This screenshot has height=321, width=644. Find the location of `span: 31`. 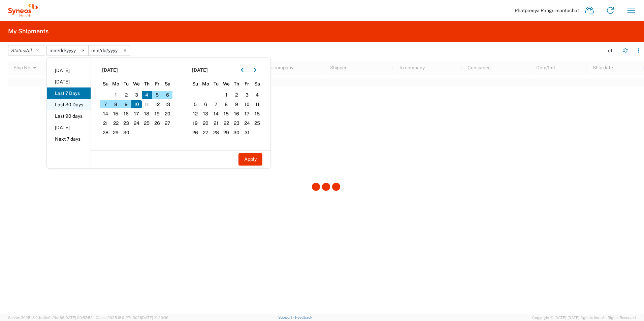

span: 31 is located at coordinates (247, 132).